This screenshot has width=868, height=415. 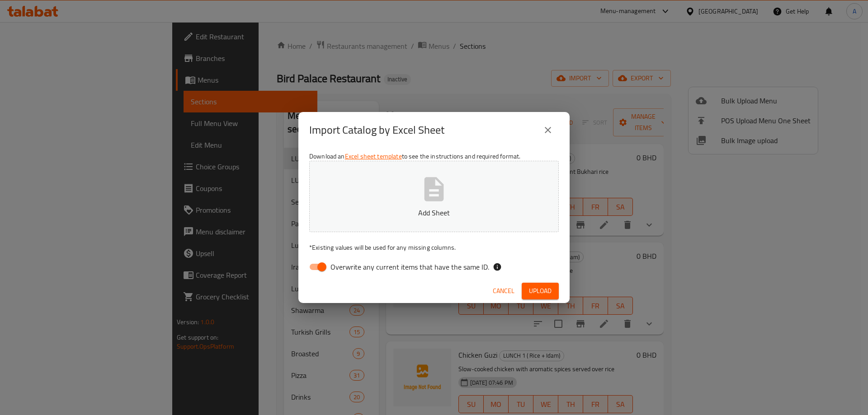 I want to click on div: Download an to see the instructions and required format., so click(x=434, y=214).